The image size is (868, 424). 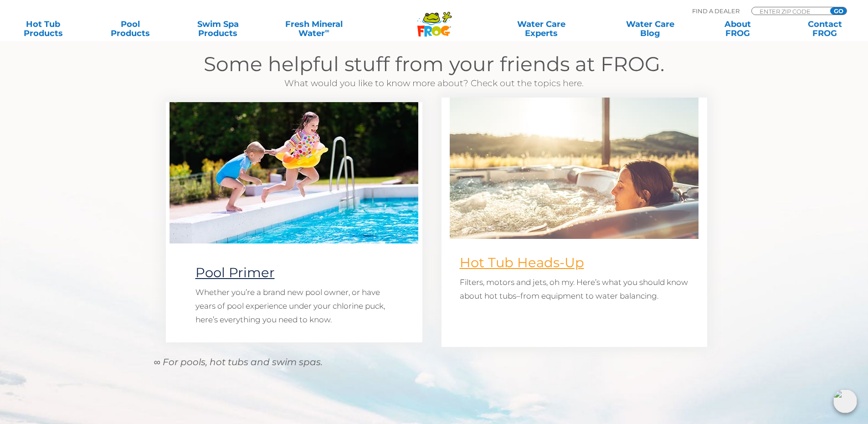 I want to click on p: Whether you’re a brand new pool owner, or have years of pool experience under your chlorine puck,..., so click(x=294, y=306).